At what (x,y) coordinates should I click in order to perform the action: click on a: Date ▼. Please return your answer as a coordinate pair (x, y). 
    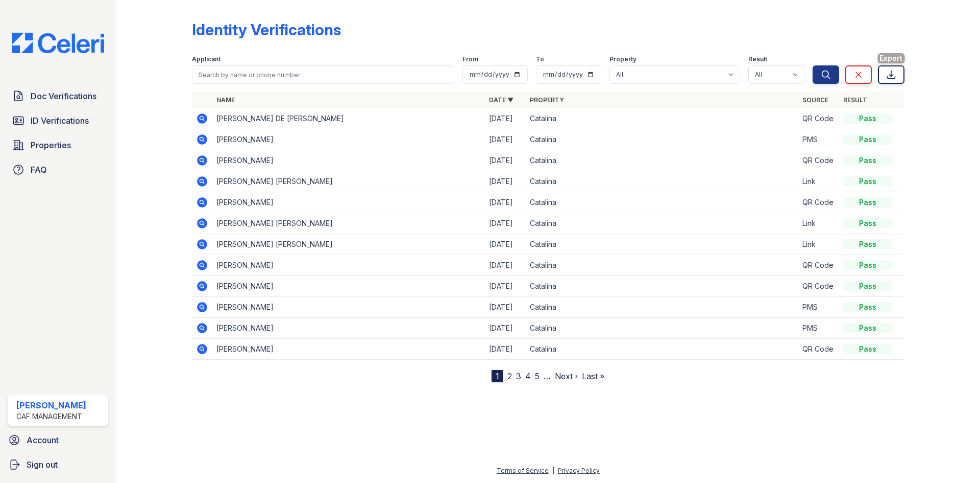
    Looking at the image, I should click on (501, 99).